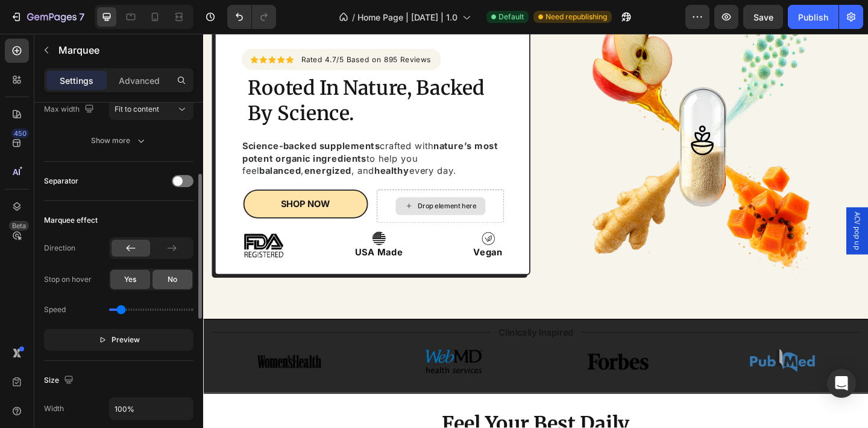 Image resolution: width=868 pixels, height=428 pixels. I want to click on div: Drop element here, so click(265, 188).